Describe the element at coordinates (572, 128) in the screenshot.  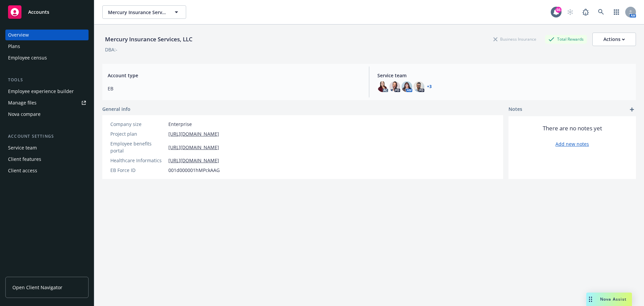
I see `span: There are no notes yet` at that location.